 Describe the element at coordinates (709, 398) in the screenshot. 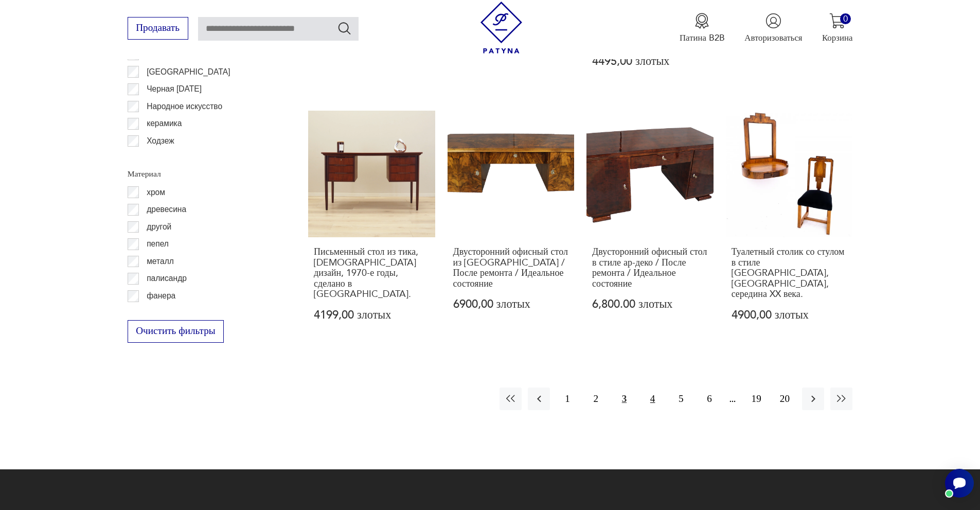

I see `button: 6` at that location.